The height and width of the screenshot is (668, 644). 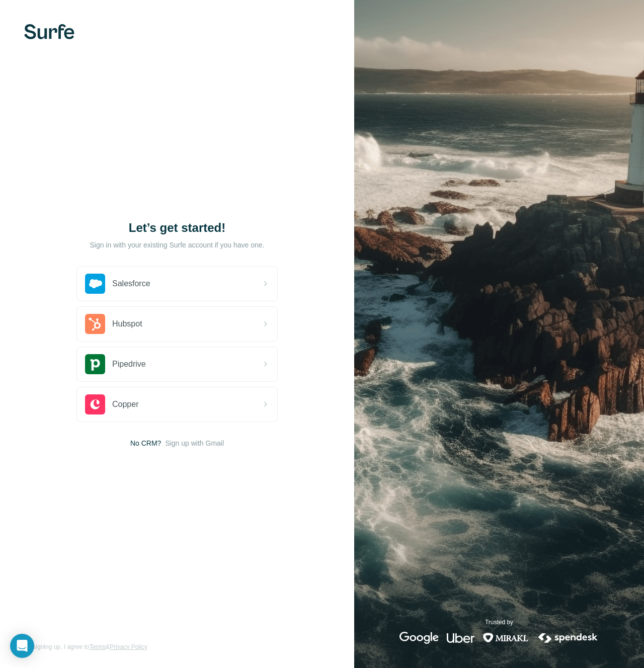 What do you see at coordinates (86, 647) in the screenshot?
I see `span: By signing up, I agree to &` at bounding box center [86, 647].